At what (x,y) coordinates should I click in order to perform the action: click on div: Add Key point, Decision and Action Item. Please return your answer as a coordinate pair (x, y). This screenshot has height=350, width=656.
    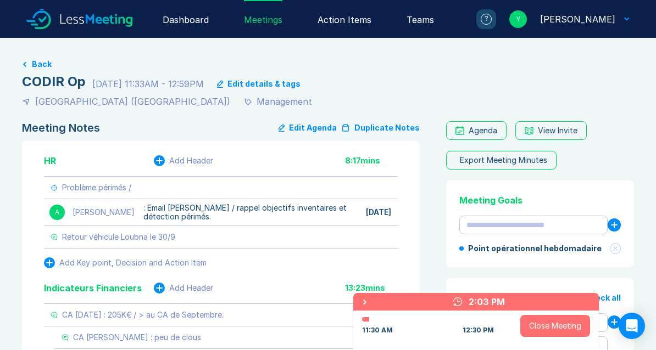
    Looking at the image, I should click on (133, 263).